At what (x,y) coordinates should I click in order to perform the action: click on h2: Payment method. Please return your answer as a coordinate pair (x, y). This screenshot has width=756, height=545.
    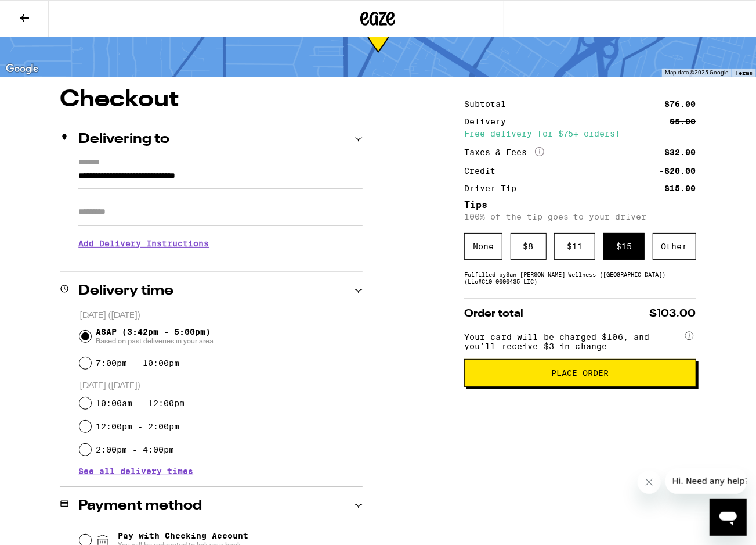
    Looking at the image, I should click on (140, 506).